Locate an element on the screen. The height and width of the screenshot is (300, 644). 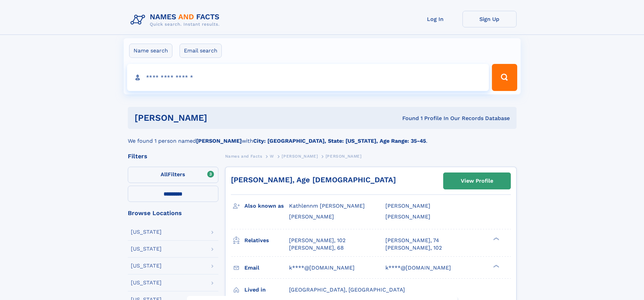
div: Found 1 Profile In Our Records Database is located at coordinates (407, 118).